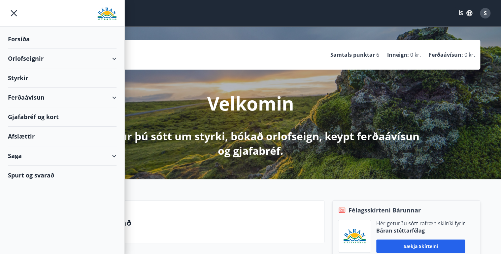  Describe the element at coordinates (420, 246) in the screenshot. I see `button: Sækja skírteini` at that location.